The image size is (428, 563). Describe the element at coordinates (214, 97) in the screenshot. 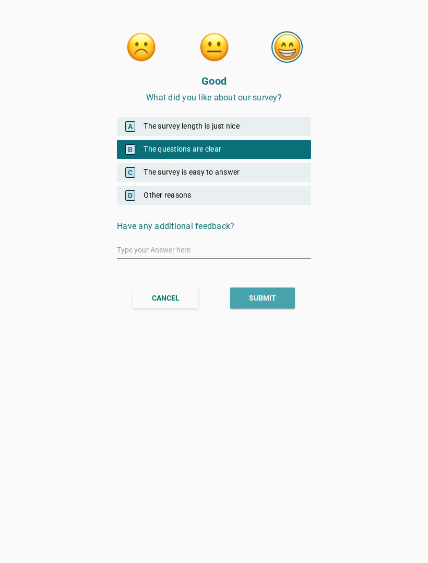

I see `span: What did you like about our survey?` at that location.